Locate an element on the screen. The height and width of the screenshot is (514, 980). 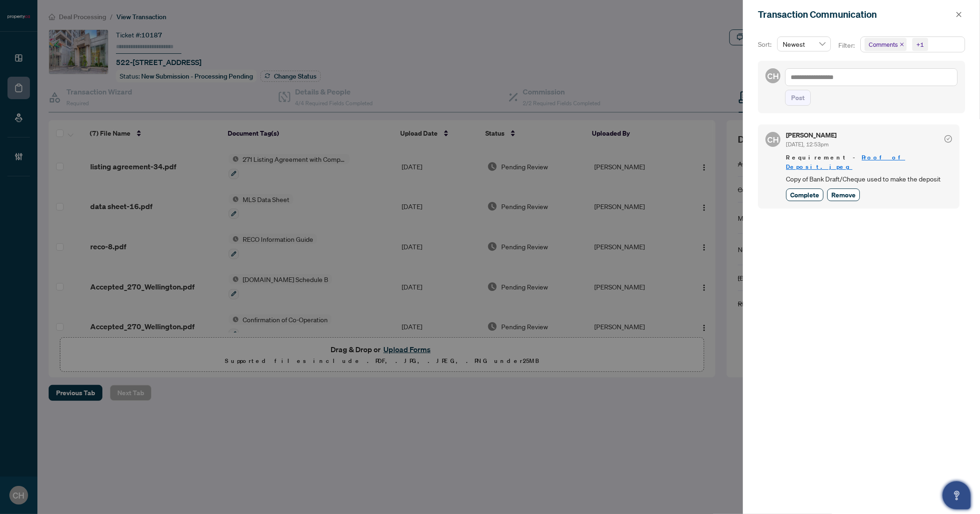
span: Newest is located at coordinates (804, 44).